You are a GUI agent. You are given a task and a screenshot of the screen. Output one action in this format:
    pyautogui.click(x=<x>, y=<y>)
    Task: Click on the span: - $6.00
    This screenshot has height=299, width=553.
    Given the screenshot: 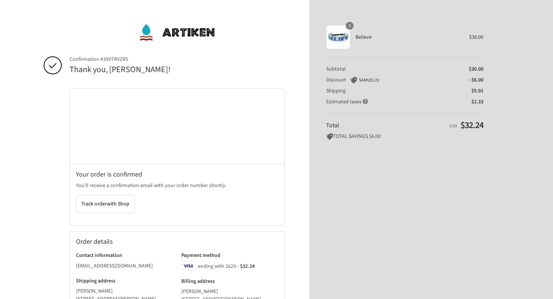 What is the action you would take?
    pyautogui.click(x=476, y=80)
    